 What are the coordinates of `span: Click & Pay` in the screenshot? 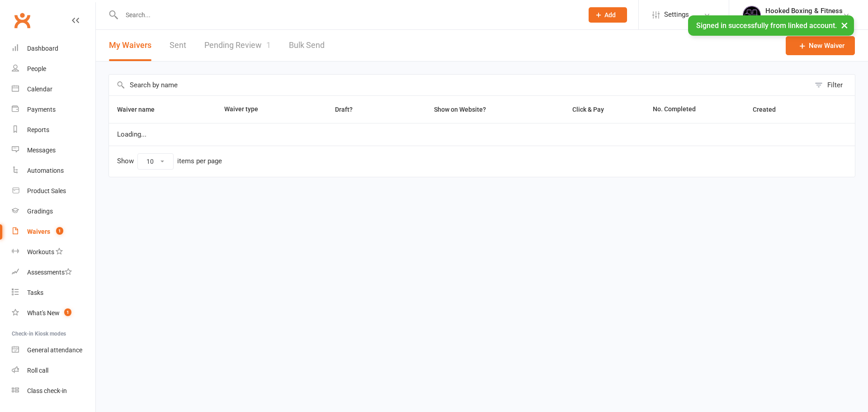 It's located at (588, 110).